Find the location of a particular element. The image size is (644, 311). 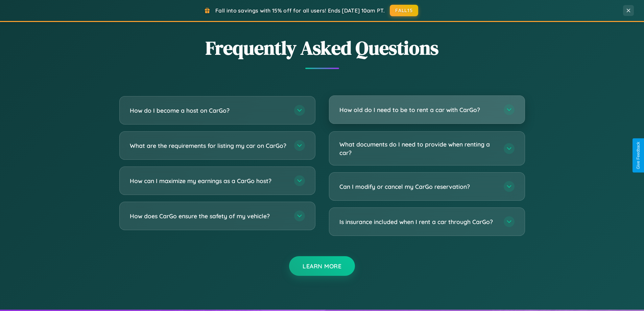

h3: How can I maximize my earnings as a CarGo host? is located at coordinates (208, 180).